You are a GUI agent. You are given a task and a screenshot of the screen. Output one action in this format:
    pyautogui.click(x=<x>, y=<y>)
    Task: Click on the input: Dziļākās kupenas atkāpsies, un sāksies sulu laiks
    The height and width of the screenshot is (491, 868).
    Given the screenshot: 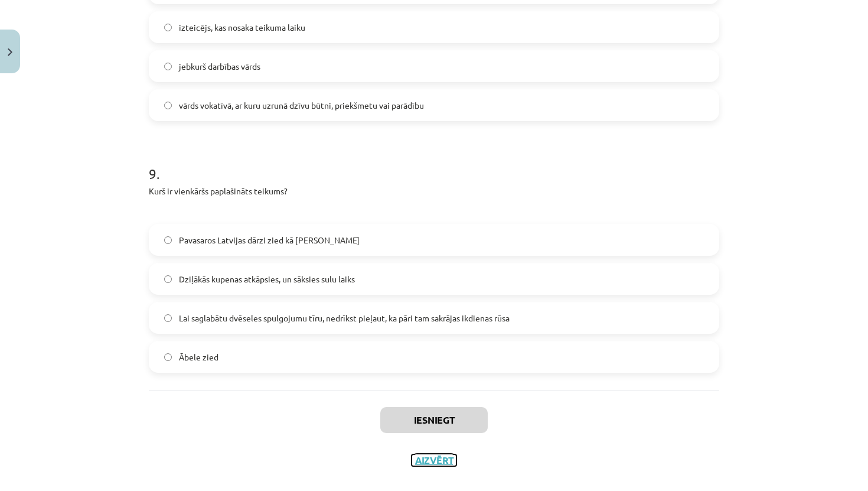 What is the action you would take?
    pyautogui.click(x=168, y=279)
    